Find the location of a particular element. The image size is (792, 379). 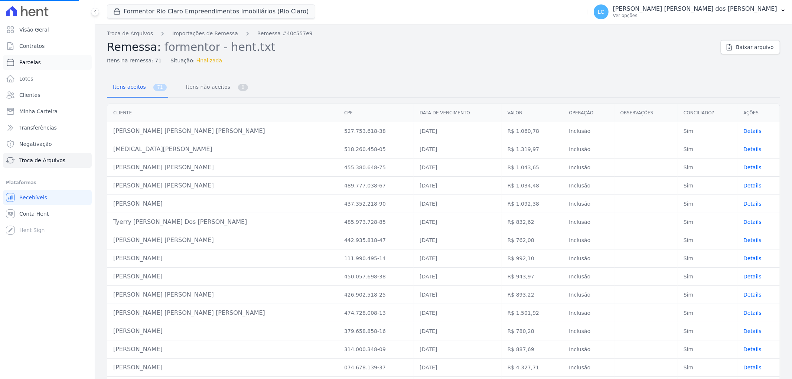

span: Finalizada is located at coordinates (209, 61).